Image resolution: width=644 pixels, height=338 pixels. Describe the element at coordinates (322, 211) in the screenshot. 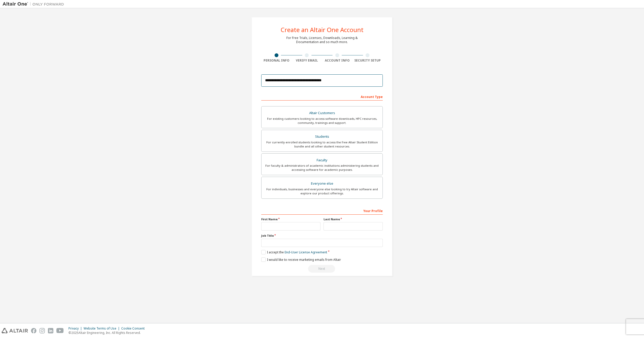

I see `div: Your Profile` at that location.